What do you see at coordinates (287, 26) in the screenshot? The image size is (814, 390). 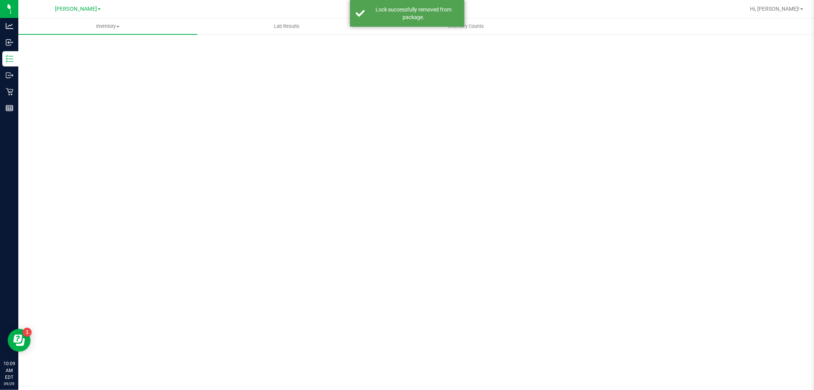 I see `a: Lab Results` at bounding box center [287, 26].